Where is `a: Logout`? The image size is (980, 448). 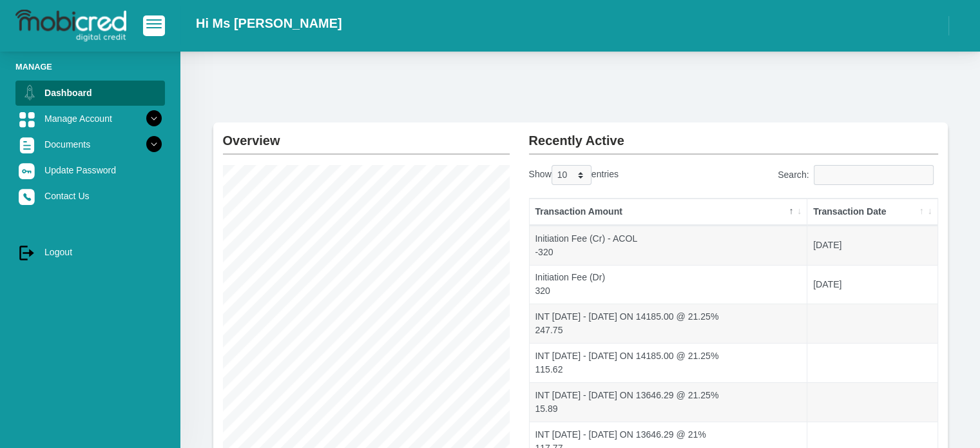
a: Logout is located at coordinates (90, 252).